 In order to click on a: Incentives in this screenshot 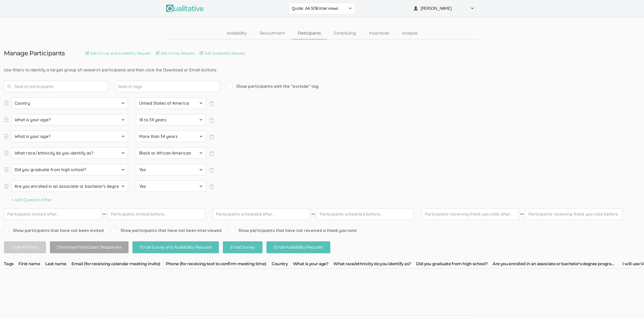, I will do `click(379, 33)`.